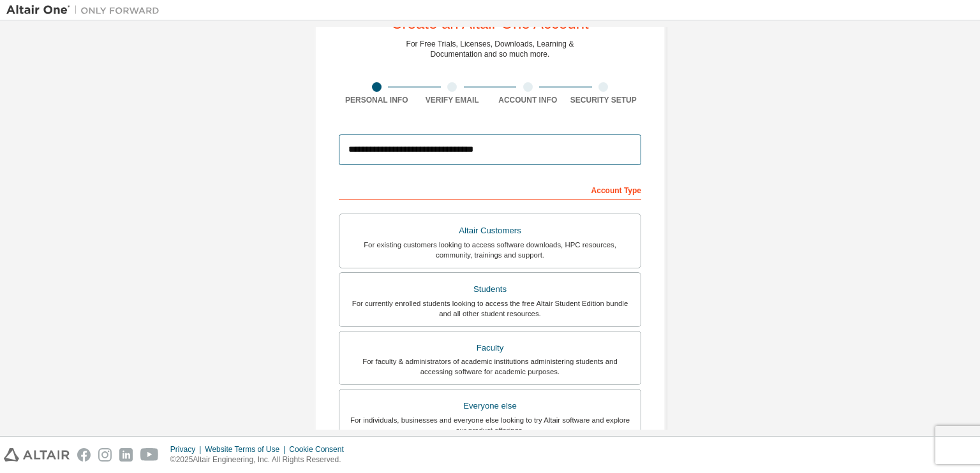 This screenshot has height=473, width=980. What do you see at coordinates (490, 308) in the screenshot?
I see `div: For currently enrolled students looking to access the free Altair Student Edition bundle and all ...` at bounding box center [490, 308].